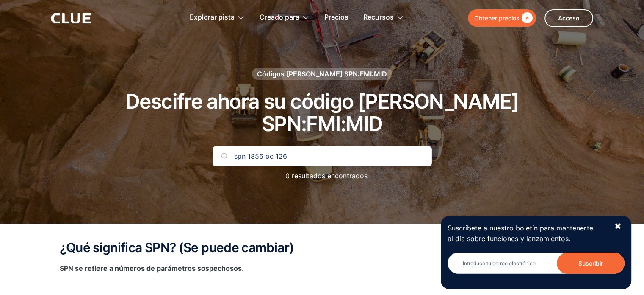 This screenshot has height=295, width=644. Describe the element at coordinates (591, 263) in the screenshot. I see `input: Suscribir` at that location.